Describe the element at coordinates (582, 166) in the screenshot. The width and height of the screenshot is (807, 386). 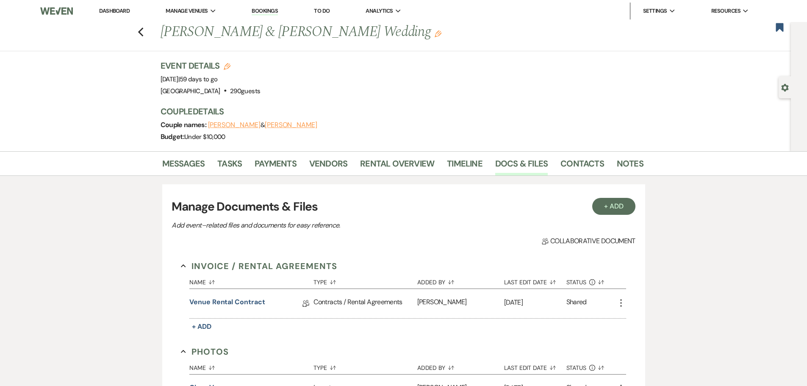
I see `a: Contacts` at that location.